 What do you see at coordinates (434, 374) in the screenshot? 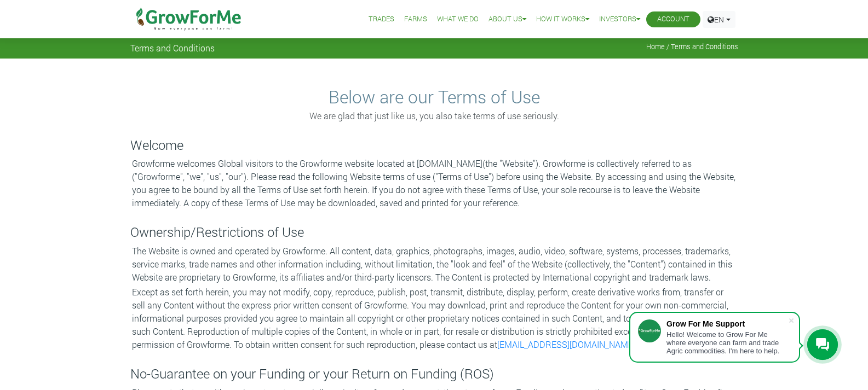
I see `h4: No-Guarantee on your Funding or your Return on Funding (ROS)` at bounding box center [434, 374].